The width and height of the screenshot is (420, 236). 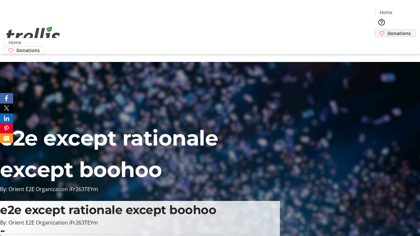 I want to click on button: Help, so click(x=381, y=22).